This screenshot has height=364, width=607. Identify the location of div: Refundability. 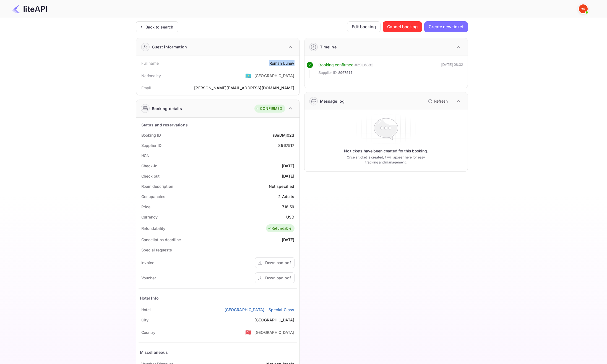
(153, 228).